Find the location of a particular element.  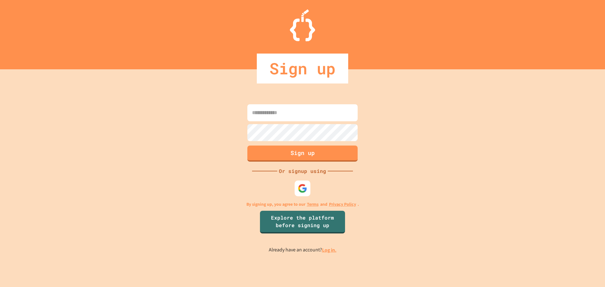

a: Privacy Policy is located at coordinates (342, 204).